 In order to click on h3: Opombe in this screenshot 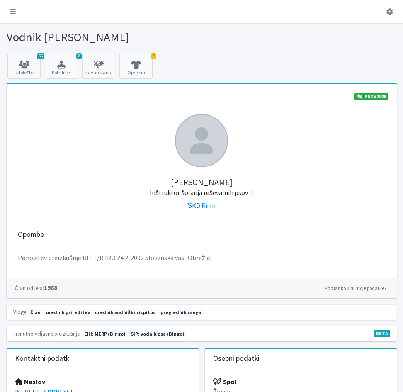, I will do `click(31, 234)`.